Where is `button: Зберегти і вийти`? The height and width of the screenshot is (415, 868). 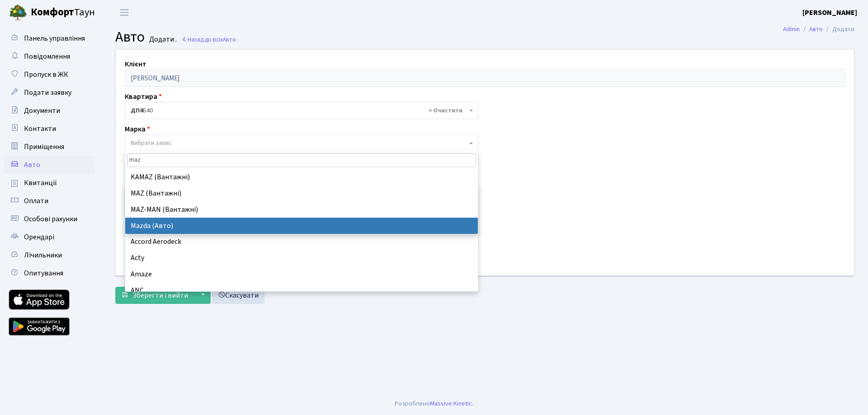 button: Зберегти і вийти is located at coordinates (154, 295).